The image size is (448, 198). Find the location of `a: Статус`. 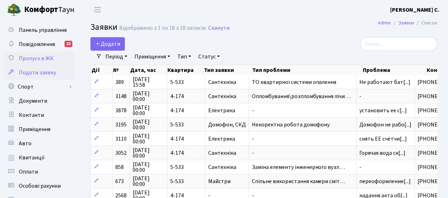

a: Статус is located at coordinates (209, 57).